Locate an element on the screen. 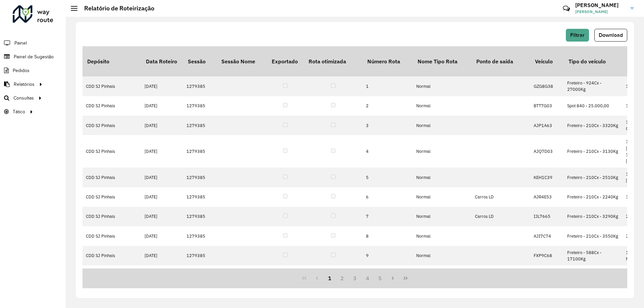 This screenshot has height=308, width=644. th: Rota otimizada is located at coordinates (333, 61).